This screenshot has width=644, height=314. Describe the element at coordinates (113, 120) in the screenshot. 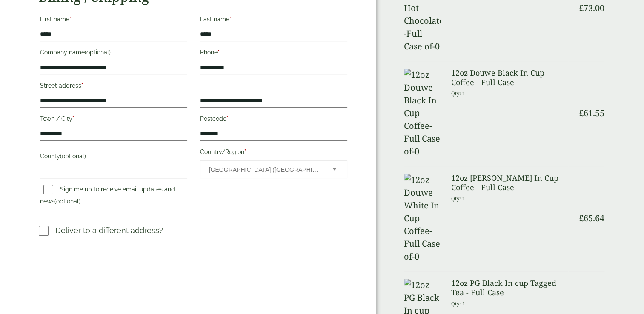

I see `label: Town / City` at that location.